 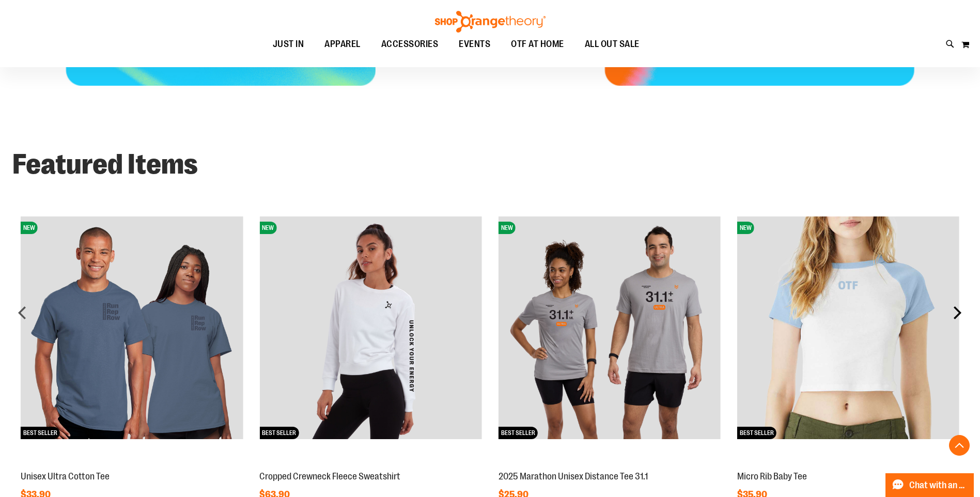 What do you see at coordinates (410, 44) in the screenshot?
I see `span: ACCESSORIES` at bounding box center [410, 44].